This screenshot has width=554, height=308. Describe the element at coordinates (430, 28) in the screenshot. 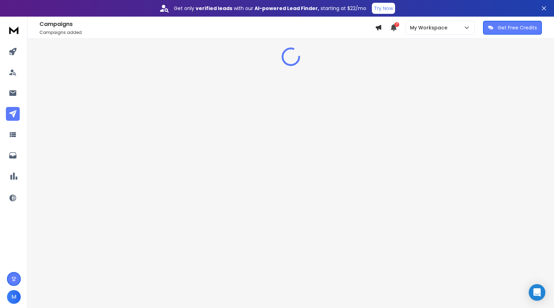

I see `p: My Workspace` at that location.